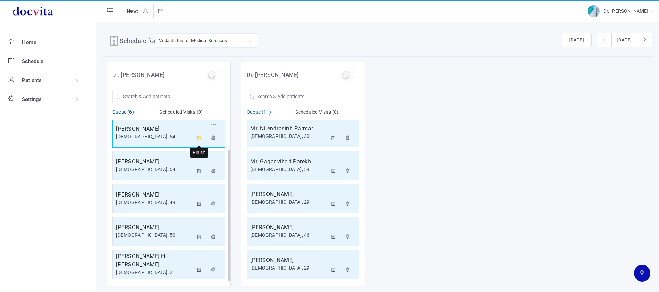  I want to click on span: New:, so click(132, 11).